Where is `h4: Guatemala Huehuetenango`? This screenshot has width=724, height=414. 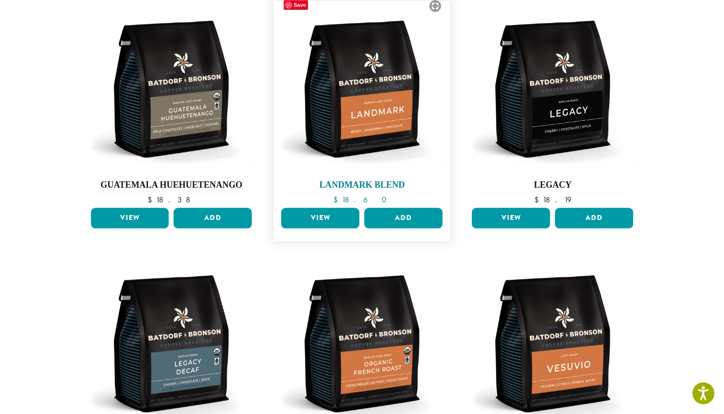 h4: Guatemala Huehuetenango is located at coordinates (172, 185).